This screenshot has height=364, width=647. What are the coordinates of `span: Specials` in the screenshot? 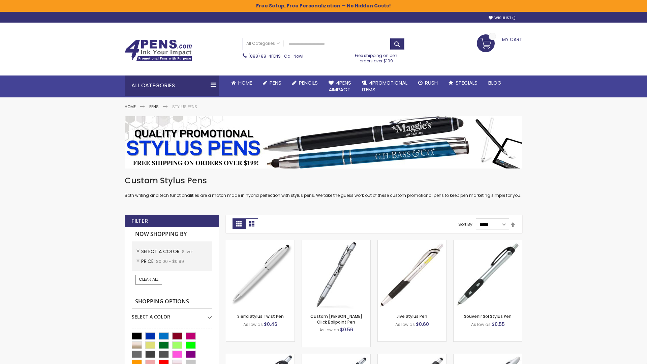 It's located at (466, 83).